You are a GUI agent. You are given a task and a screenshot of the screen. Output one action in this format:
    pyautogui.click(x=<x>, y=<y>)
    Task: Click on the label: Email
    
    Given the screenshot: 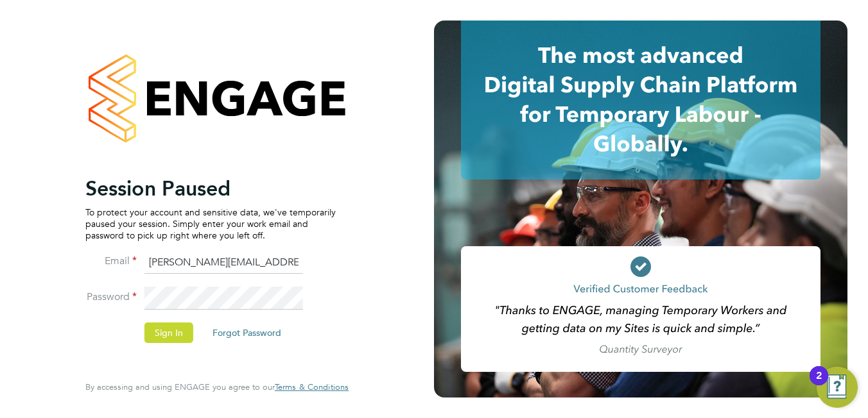 What is the action you would take?
    pyautogui.click(x=111, y=261)
    